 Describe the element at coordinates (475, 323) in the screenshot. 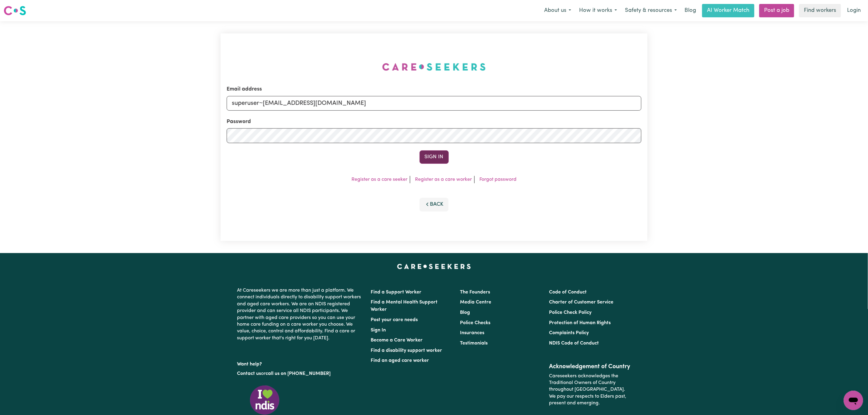

I see `a: Police Checks` at that location.